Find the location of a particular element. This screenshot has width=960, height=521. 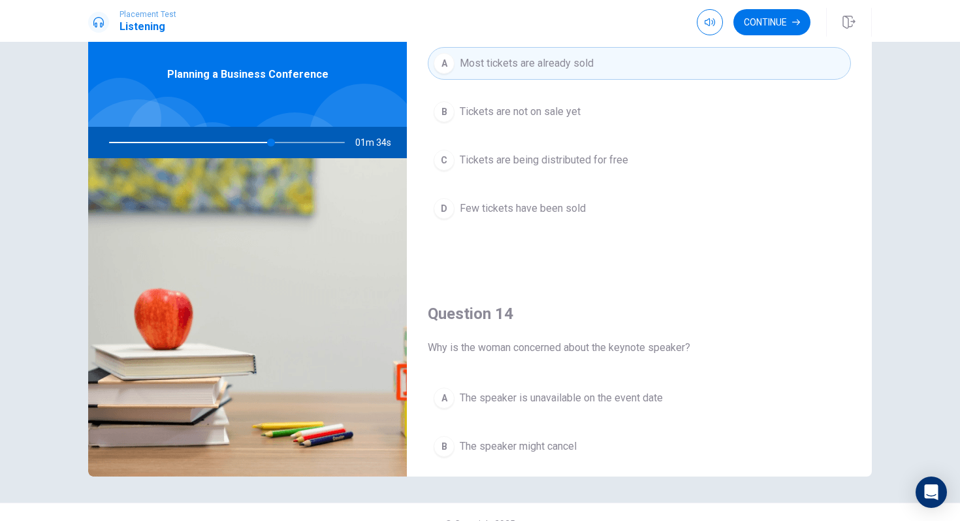

button: AMost tickets are already sold is located at coordinates (639, 63).